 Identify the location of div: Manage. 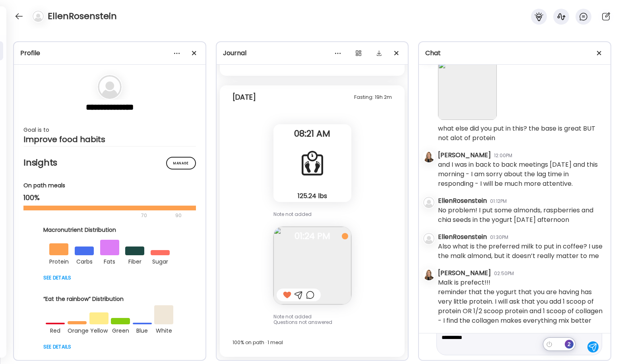
(181, 163).